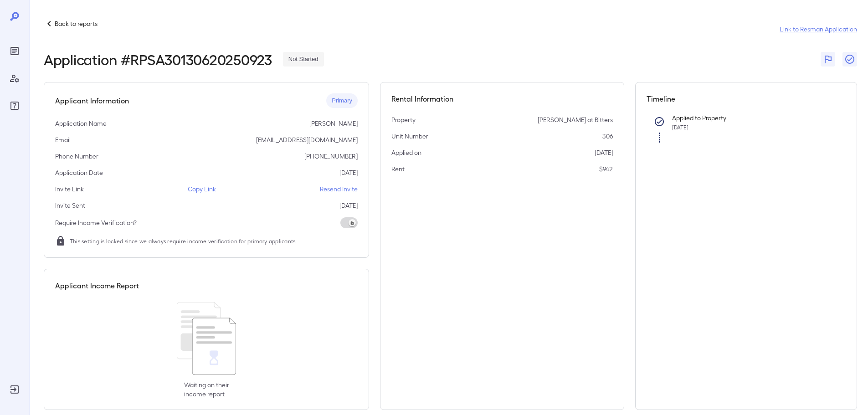  Describe the element at coordinates (746, 99) in the screenshot. I see `h5: Timeline` at that location.